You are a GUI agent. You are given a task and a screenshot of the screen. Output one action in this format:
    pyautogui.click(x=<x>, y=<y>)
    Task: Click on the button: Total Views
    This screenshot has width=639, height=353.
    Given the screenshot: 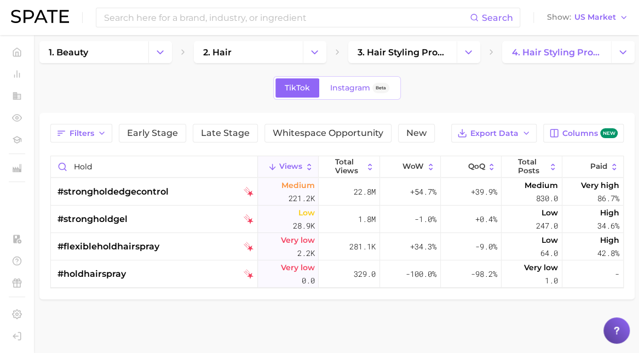 What is the action you would take?
    pyautogui.click(x=349, y=167)
    